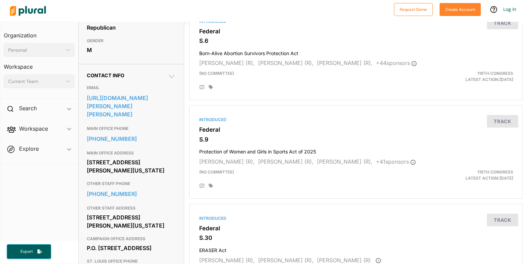 The height and width of the screenshot is (264, 523). What do you see at coordinates (460, 10) in the screenshot?
I see `button: Create Account` at bounding box center [460, 10].